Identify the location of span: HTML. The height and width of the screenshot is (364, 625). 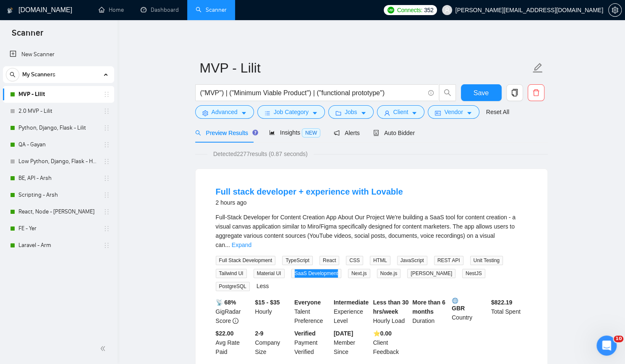
(380, 260).